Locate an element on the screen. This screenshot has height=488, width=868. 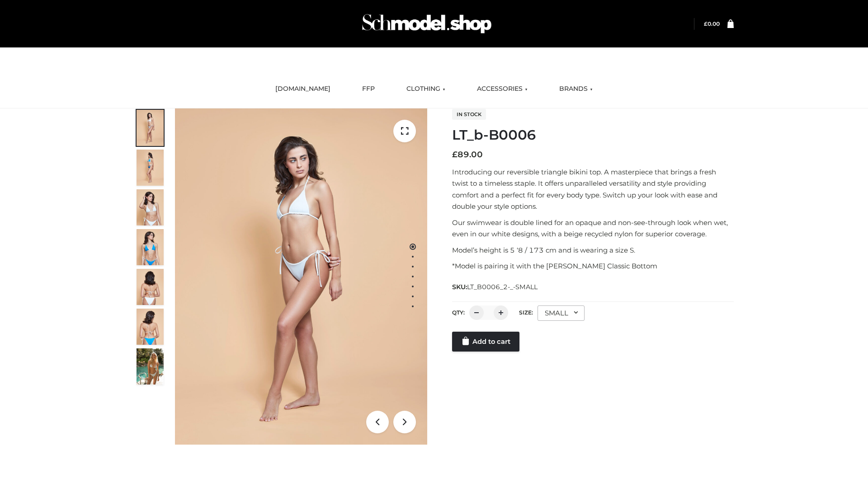
img: ArielClassicBikiniTop_CloudNine_AzureSky_OW114ECO_1 is located at coordinates (301, 277).